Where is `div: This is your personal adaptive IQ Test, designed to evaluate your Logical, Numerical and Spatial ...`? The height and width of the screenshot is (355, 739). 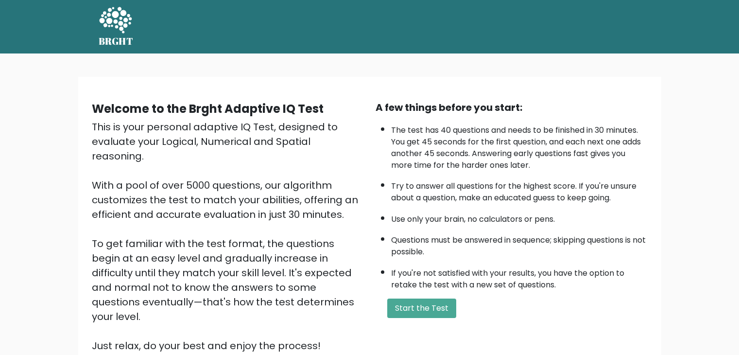
div: This is your personal adaptive IQ Test, designed to evaluate your Logical, Numerical and Spatial ... is located at coordinates (228, 236).